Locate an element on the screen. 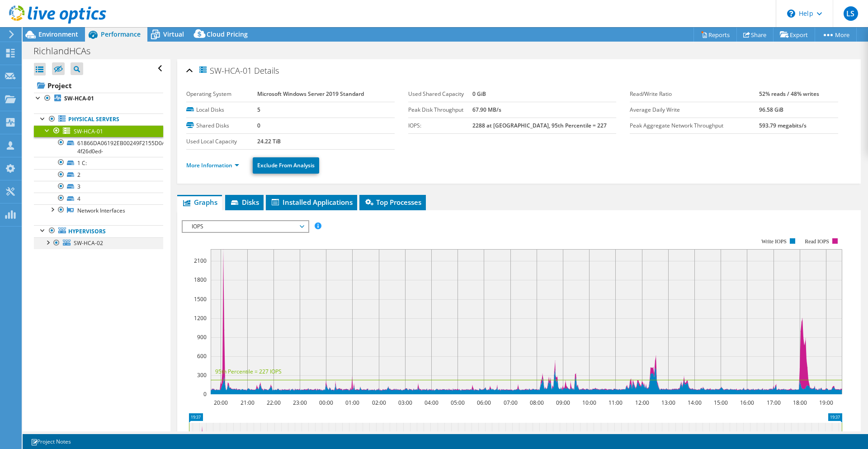 The width and height of the screenshot is (868, 449). a: 61866DA06192EB00249F2155D0A3C6E8-4f26d0ed- is located at coordinates (99, 147).